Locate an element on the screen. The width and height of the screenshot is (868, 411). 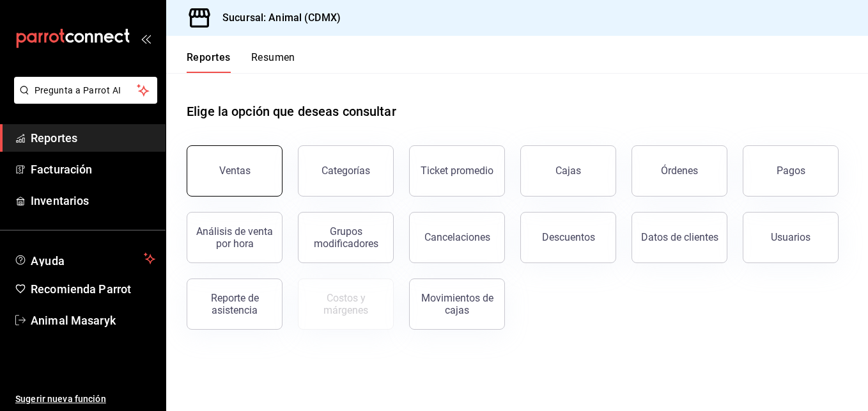
button: Análisis de venta por hora is located at coordinates (235, 237).